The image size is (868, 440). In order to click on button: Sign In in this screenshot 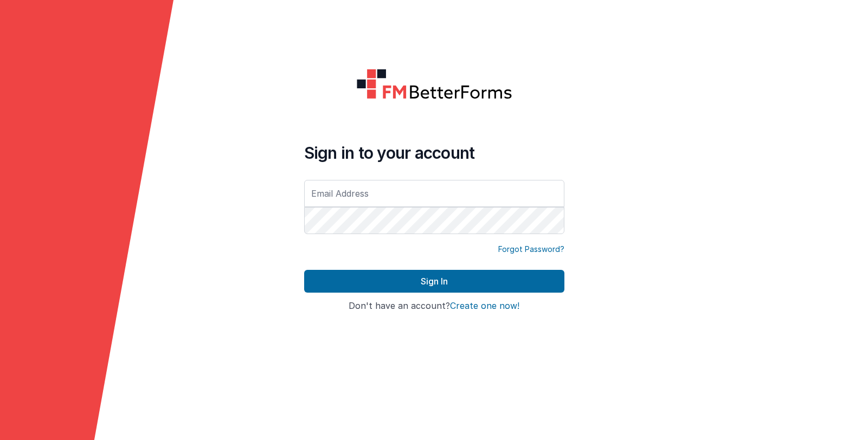, I will do `click(434, 281)`.